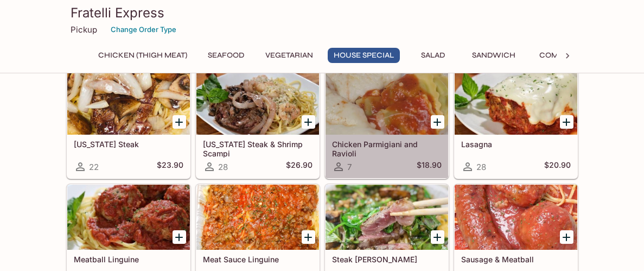 The width and height of the screenshot is (644, 271). I want to click on button: Salad, so click(433, 55).